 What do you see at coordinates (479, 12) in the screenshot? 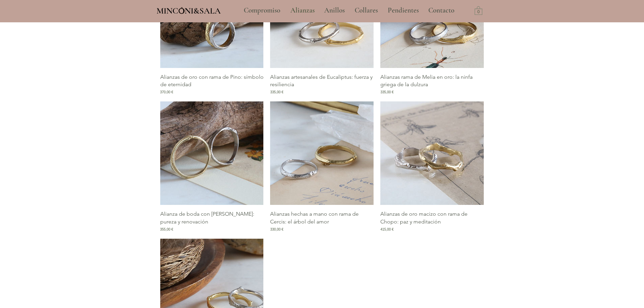
I see `text: 0` at bounding box center [479, 12].